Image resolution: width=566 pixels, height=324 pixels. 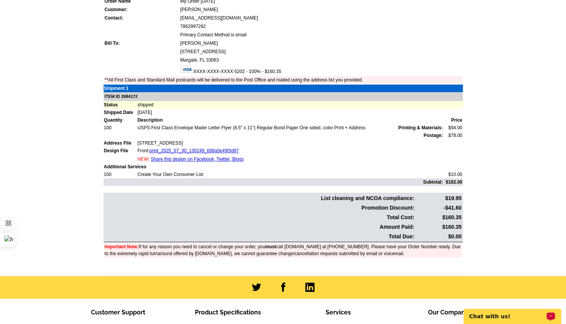 What do you see at coordinates (120, 105) in the screenshot?
I see `td: Status` at bounding box center [120, 105].